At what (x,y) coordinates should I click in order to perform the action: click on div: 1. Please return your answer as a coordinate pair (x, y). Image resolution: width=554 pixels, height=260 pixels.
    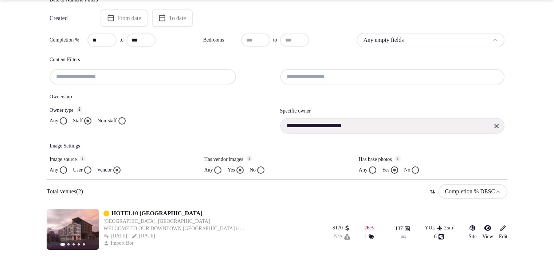
    Looking at the image, I should click on (369, 237).